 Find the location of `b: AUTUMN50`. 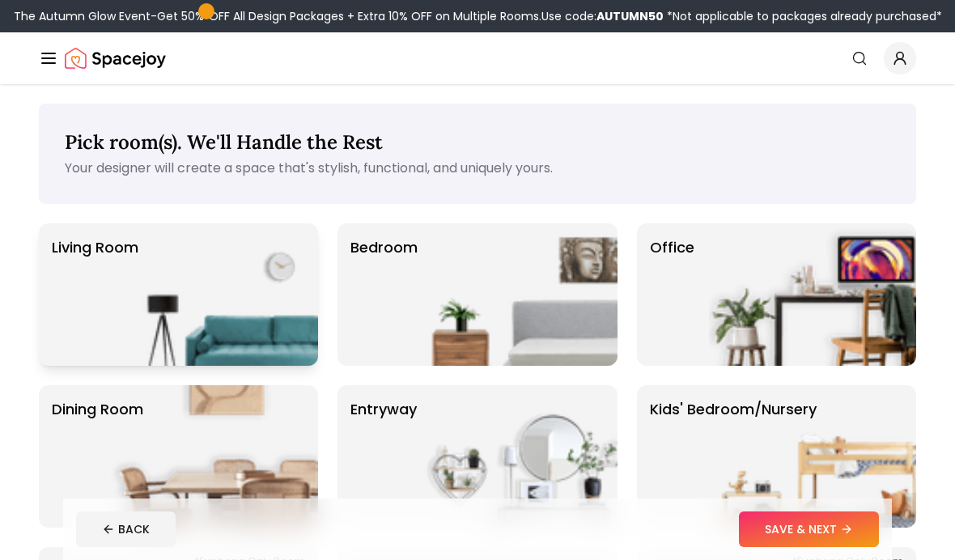

b: AUTUMN50 is located at coordinates (629, 16).